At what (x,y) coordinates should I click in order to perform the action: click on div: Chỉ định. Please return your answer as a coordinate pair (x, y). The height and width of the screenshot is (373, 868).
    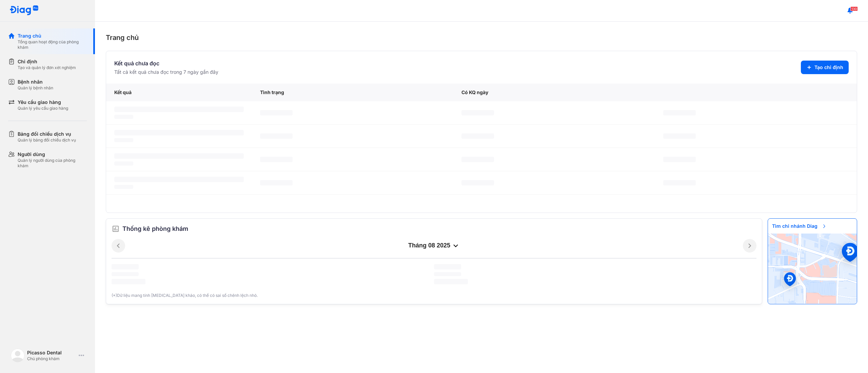
    Looking at the image, I should click on (47, 61).